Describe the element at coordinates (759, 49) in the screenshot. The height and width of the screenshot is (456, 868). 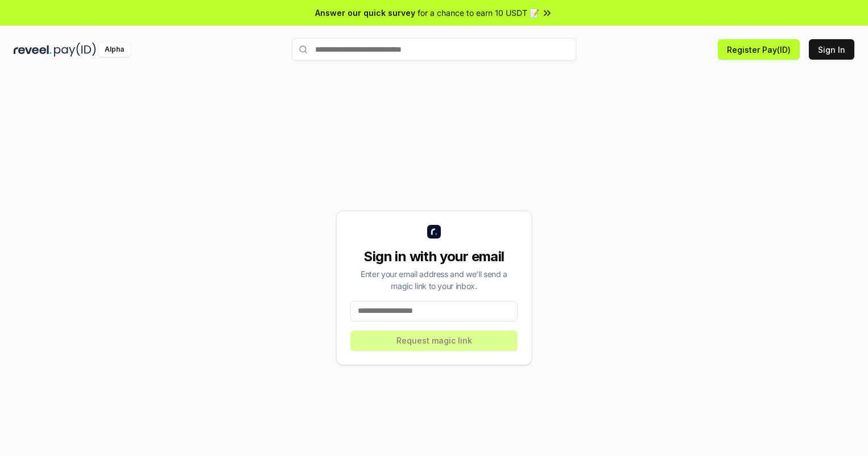
I see `button: Register Pay(ID)` at that location.